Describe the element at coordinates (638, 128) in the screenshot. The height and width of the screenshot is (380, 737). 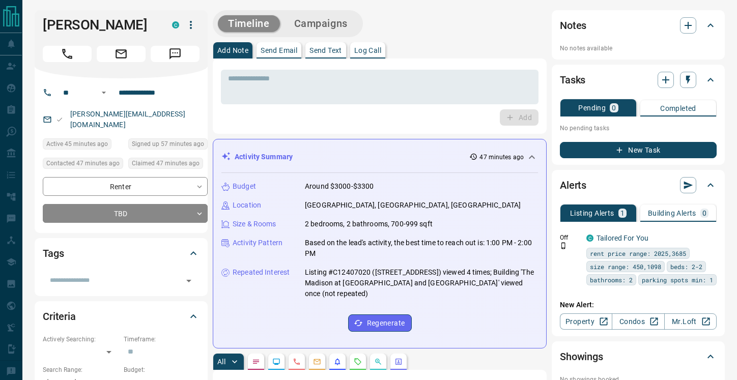
I see `p: No pending tasks` at that location.